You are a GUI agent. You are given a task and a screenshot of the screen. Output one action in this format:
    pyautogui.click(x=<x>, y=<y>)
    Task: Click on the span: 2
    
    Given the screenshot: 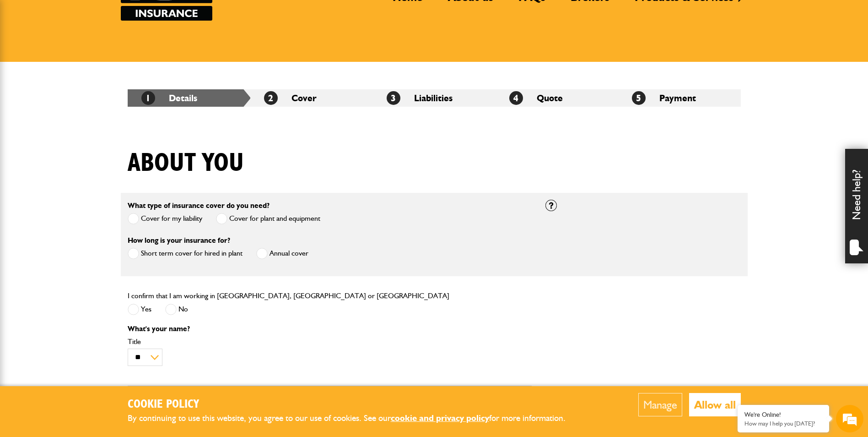 What is the action you would take?
    pyautogui.click(x=271, y=98)
    